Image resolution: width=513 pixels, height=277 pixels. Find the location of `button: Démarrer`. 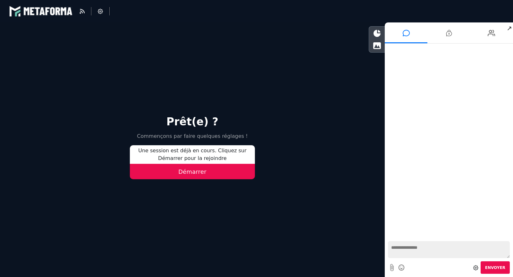

button: Démarrer is located at coordinates (192, 172).